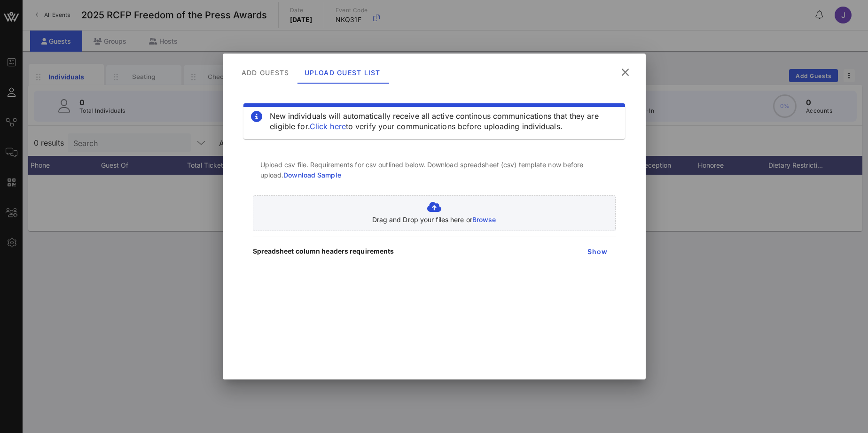  Describe the element at coordinates (596, 251) in the screenshot. I see `button: Show` at that location.